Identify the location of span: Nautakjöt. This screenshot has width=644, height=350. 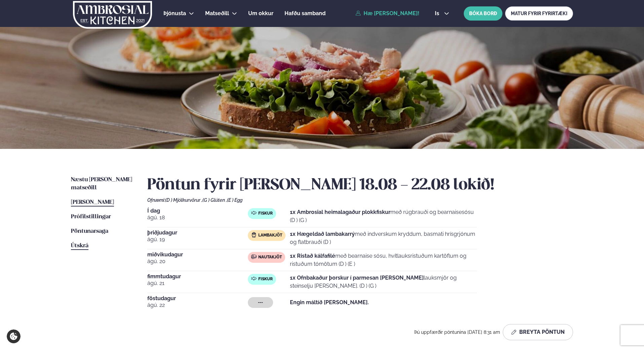
(270, 257).